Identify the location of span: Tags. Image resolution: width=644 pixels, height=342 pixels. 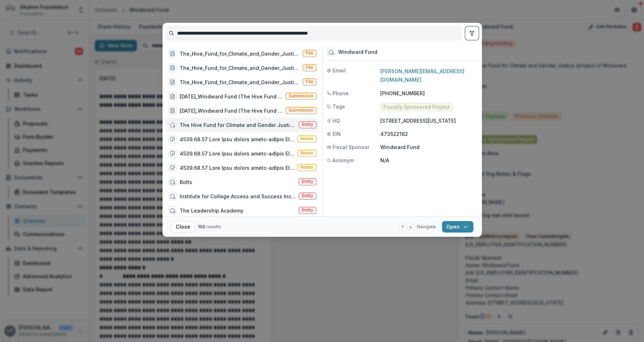
(339, 106).